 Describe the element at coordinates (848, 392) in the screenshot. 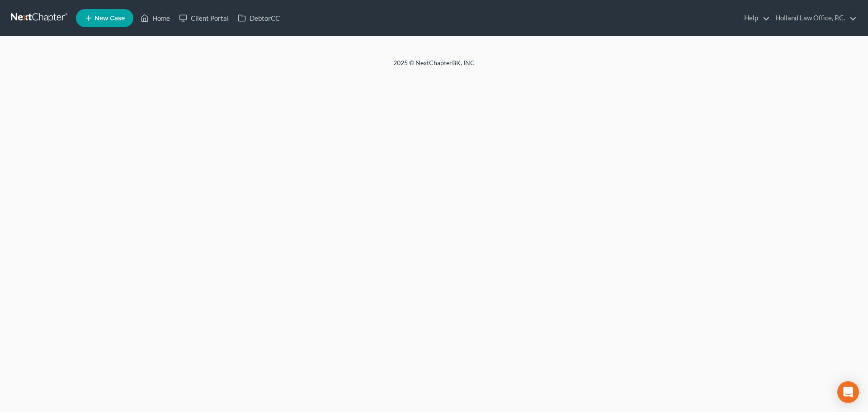

I see `div: Open Intercom Messenger` at that location.